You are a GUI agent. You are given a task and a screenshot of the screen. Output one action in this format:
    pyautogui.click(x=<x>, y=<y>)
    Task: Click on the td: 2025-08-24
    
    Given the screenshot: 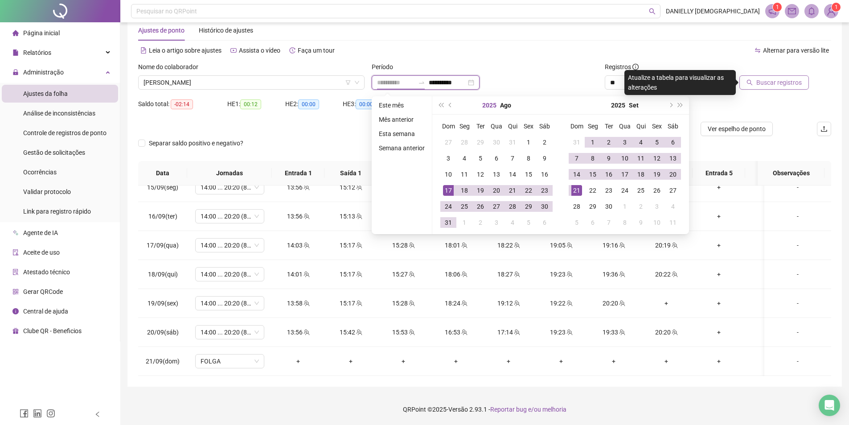 What is the action you would take?
    pyautogui.click(x=448, y=206)
    